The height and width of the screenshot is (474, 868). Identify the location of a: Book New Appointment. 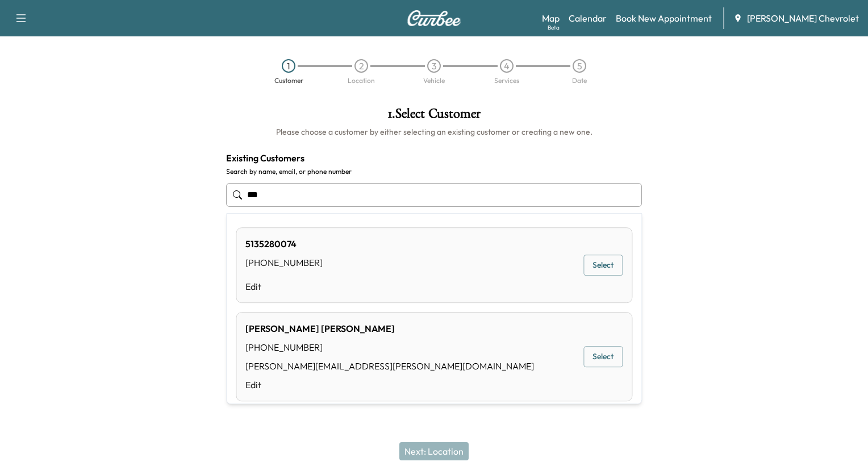
(664, 18).